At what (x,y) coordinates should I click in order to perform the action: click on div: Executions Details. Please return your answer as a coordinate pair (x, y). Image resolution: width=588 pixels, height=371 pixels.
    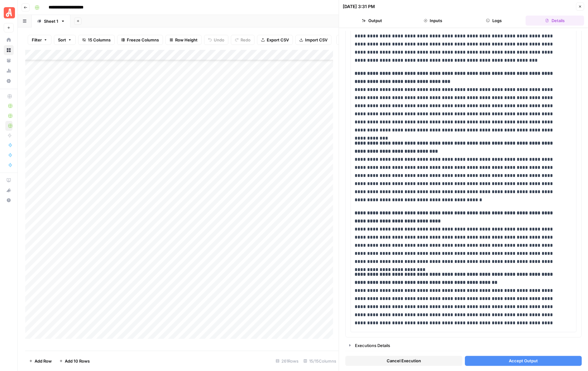
    Looking at the image, I should click on (466, 346).